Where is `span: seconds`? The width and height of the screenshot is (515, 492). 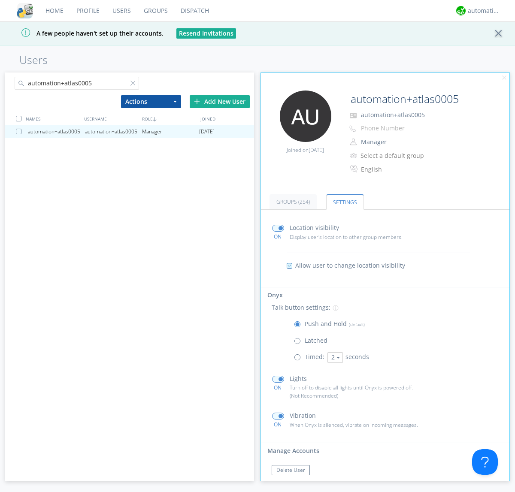 span: seconds is located at coordinates (357, 357).